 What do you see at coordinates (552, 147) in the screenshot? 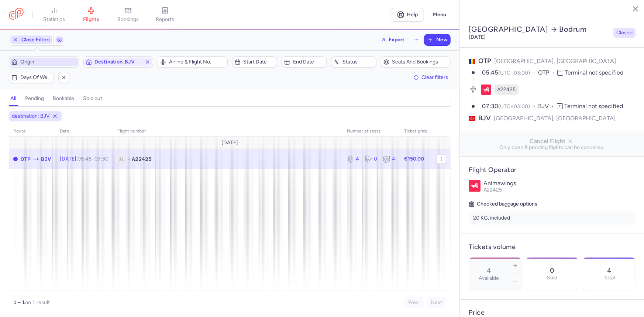
I see `span: Only open & pending flights can be cancelled.` at bounding box center [552, 147].